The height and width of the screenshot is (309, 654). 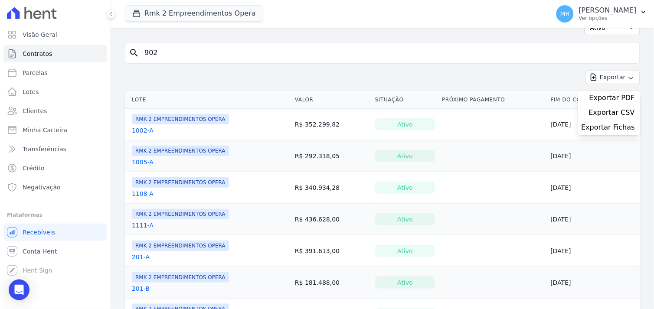 What do you see at coordinates (613, 77) in the screenshot?
I see `button: Exportar` at bounding box center [613, 77].